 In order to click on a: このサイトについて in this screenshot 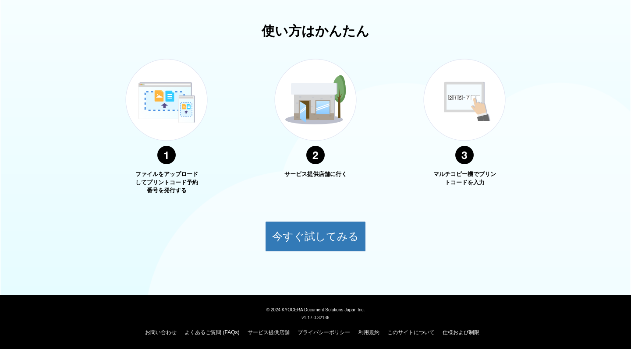, I will do `click(411, 332)`.